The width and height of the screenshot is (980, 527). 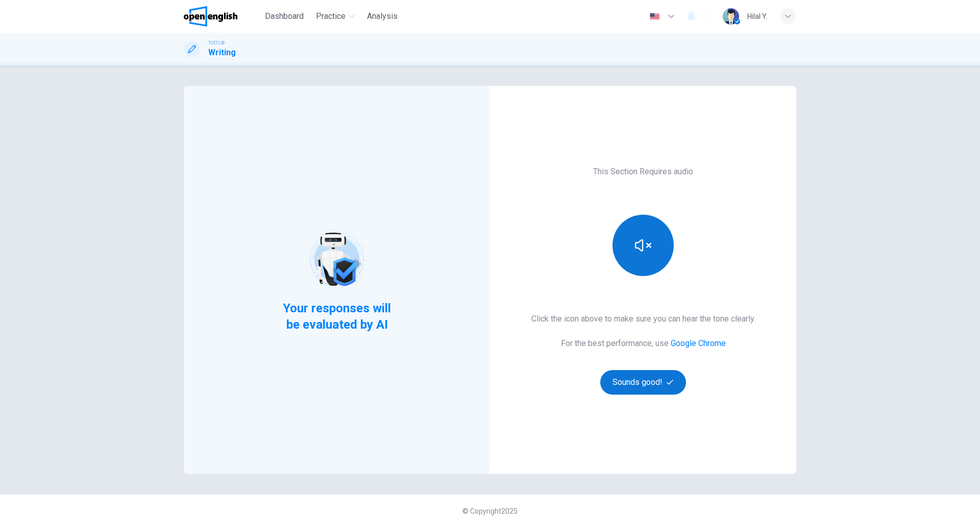 What do you see at coordinates (490, 511) in the screenshot?
I see `span: © Copyright 2025` at bounding box center [490, 511].